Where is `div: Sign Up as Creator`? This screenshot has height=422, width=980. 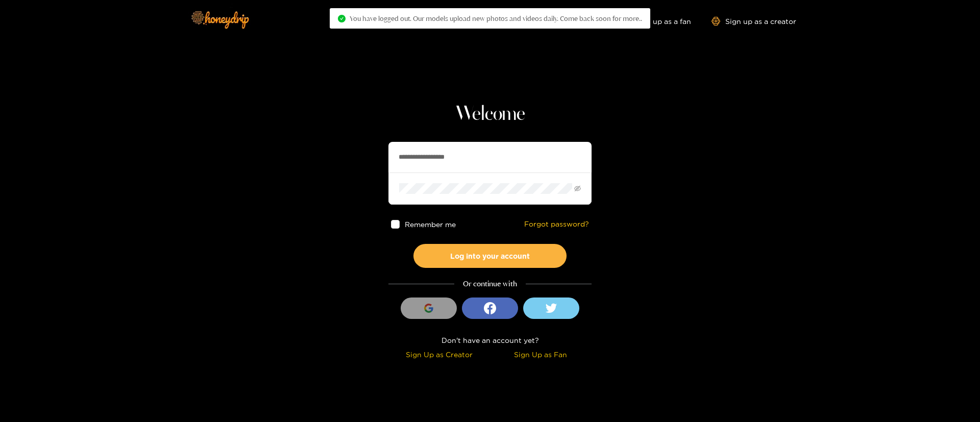
div: Sign Up as Creator is located at coordinates (439, 354).